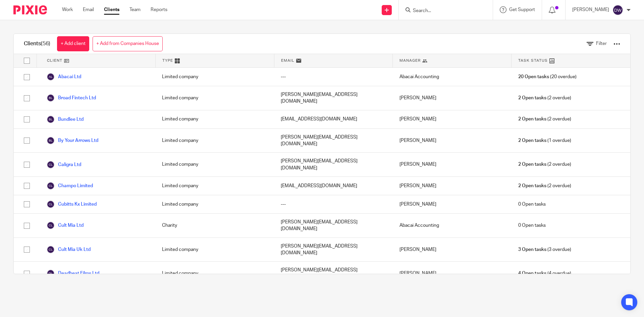  Describe the element at coordinates (442, 11) in the screenshot. I see `input: Search` at that location.